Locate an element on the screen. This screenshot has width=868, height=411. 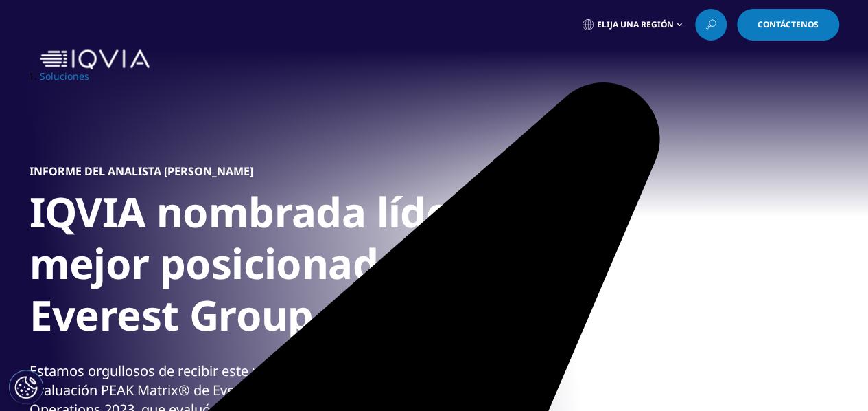
font: Contáctenos is located at coordinates (788, 24).